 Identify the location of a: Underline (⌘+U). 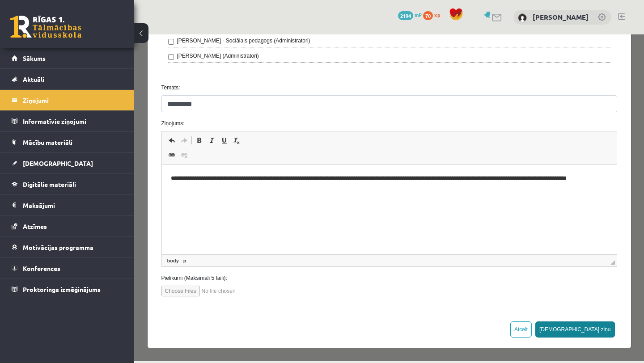
(90, 106).